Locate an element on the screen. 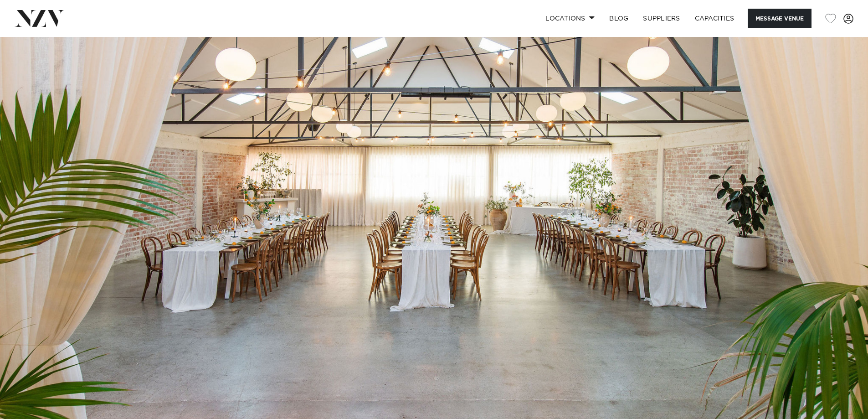  a: SUPPLIERS is located at coordinates (661, 19).